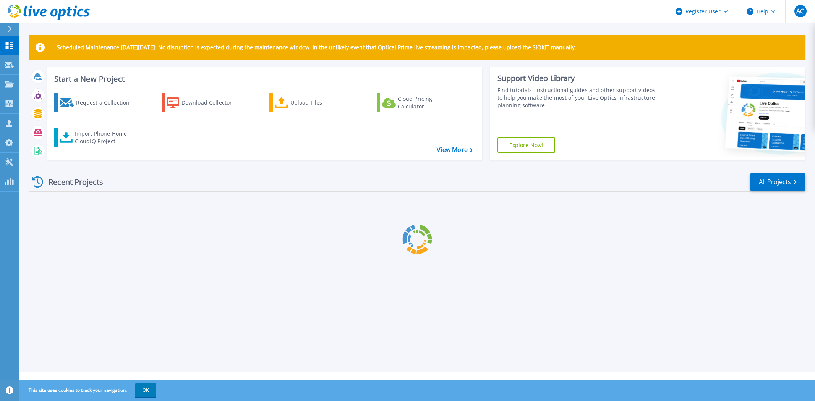 This screenshot has height=401, width=815. I want to click on a: Download Collector, so click(204, 103).